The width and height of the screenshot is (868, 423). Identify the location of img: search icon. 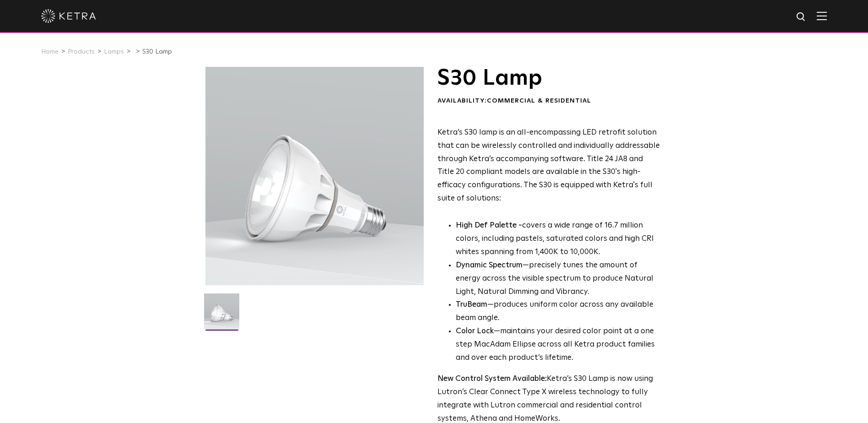
(802, 17).